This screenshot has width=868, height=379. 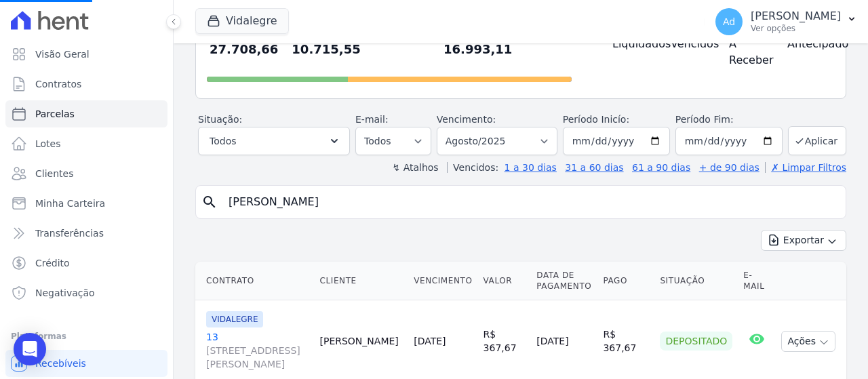 What do you see at coordinates (30, 349) in the screenshot?
I see `div: Open Intercom Messenger` at bounding box center [30, 349].